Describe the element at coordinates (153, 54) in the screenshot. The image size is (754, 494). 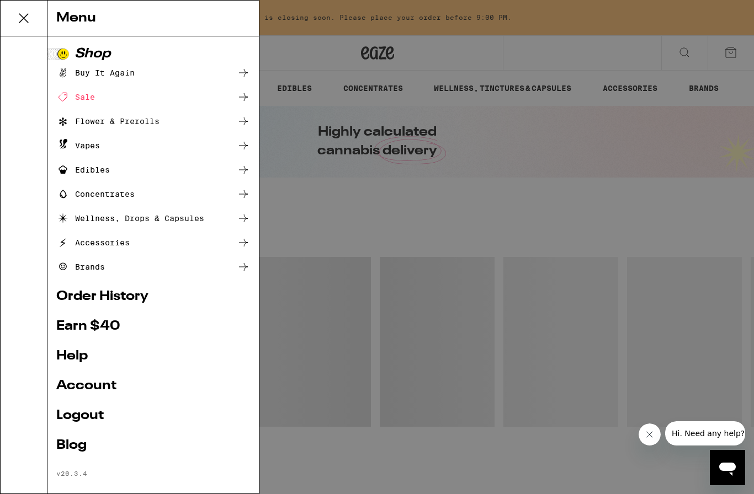
I see `a: Shop` at that location.